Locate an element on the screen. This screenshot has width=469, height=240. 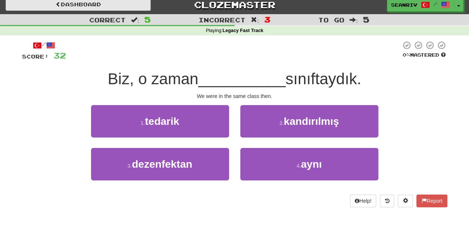
span: 0 % is located at coordinates (406, 55).